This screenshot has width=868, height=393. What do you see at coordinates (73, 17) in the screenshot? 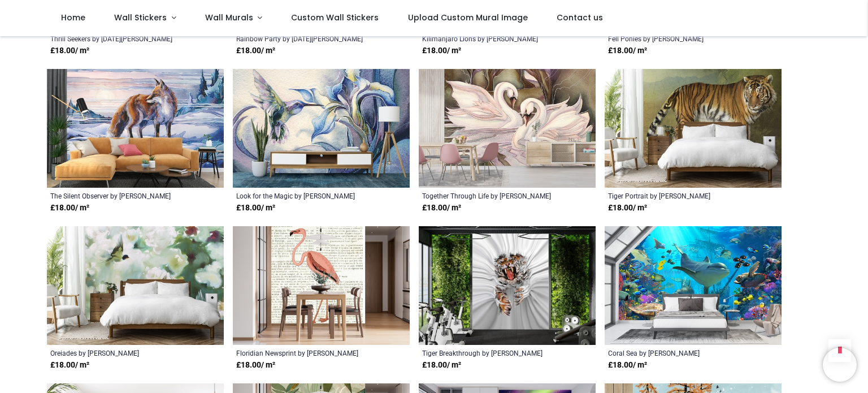
I see `span: Home` at bounding box center [73, 17].